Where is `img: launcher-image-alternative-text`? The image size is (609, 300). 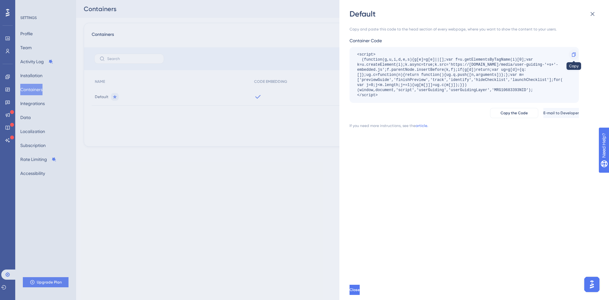 img: launcher-image-alternative-text is located at coordinates (10, 10).